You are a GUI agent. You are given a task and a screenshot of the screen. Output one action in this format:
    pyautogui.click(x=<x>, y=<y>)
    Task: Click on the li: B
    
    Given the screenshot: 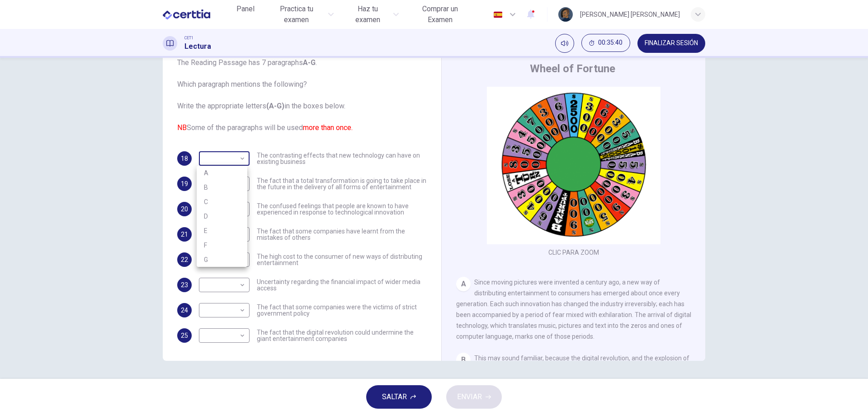 What is the action you would take?
    pyautogui.click(x=222, y=188)
    